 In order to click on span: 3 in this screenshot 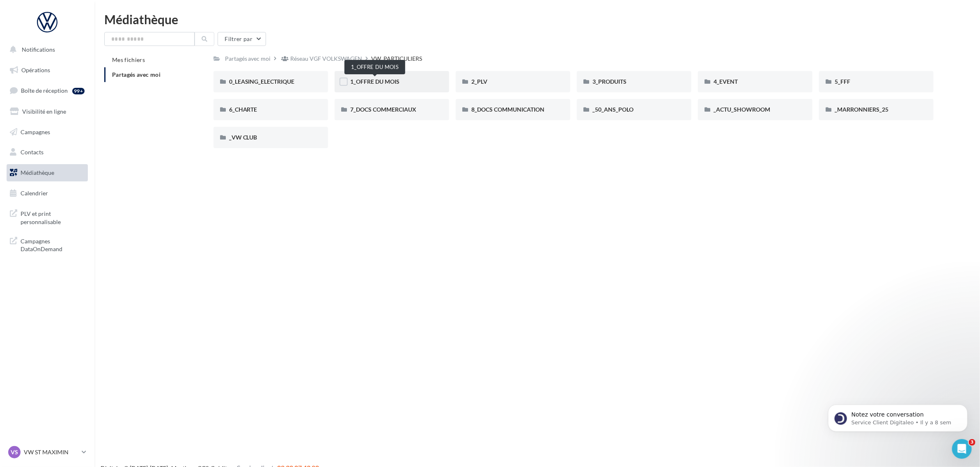, I will do `click(972, 442)`.